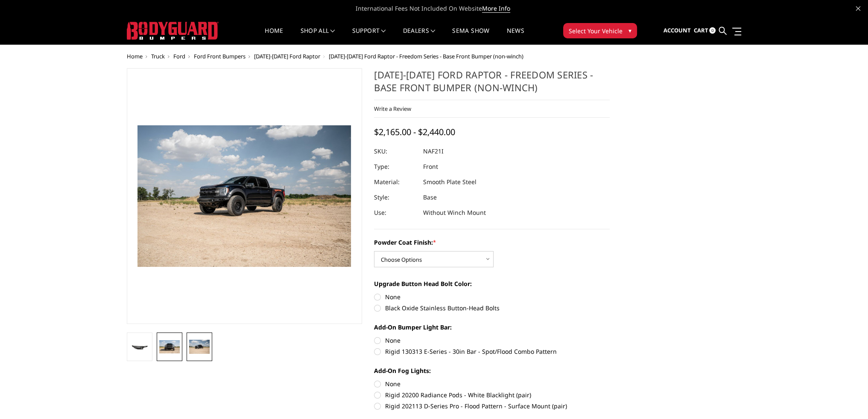 The image size is (868, 419). What do you see at coordinates (454, 213) in the screenshot?
I see `dd: Without Winch Mount` at bounding box center [454, 213].